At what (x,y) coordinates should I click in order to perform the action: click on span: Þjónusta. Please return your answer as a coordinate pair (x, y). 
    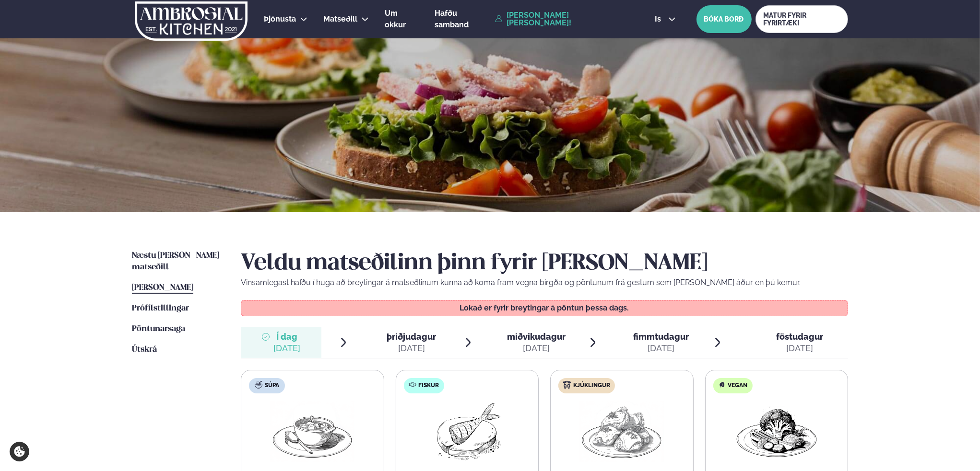
    Looking at the image, I should click on (280, 19).